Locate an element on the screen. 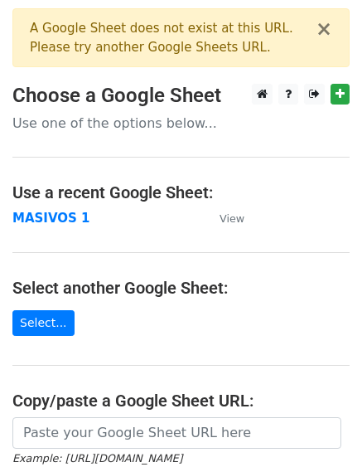  input: Paste your Google Sheet URL here is located at coordinates (177, 433).